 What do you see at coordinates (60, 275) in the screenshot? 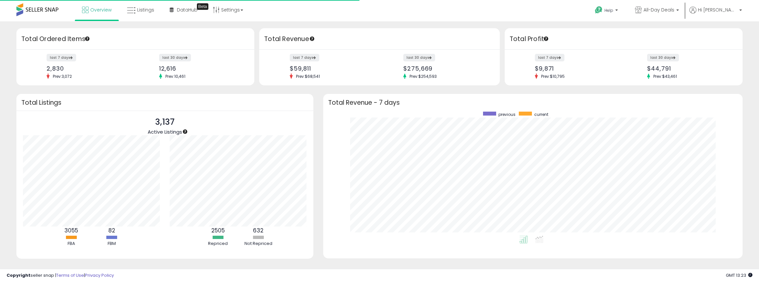
I see `div: seller snap | |` at bounding box center [60, 275].